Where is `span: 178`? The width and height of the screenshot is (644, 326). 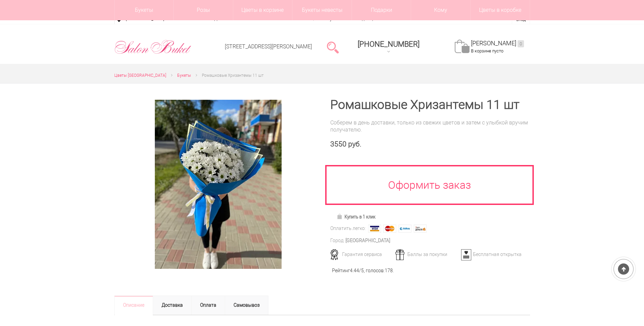 span: 178 is located at coordinates (388, 270).